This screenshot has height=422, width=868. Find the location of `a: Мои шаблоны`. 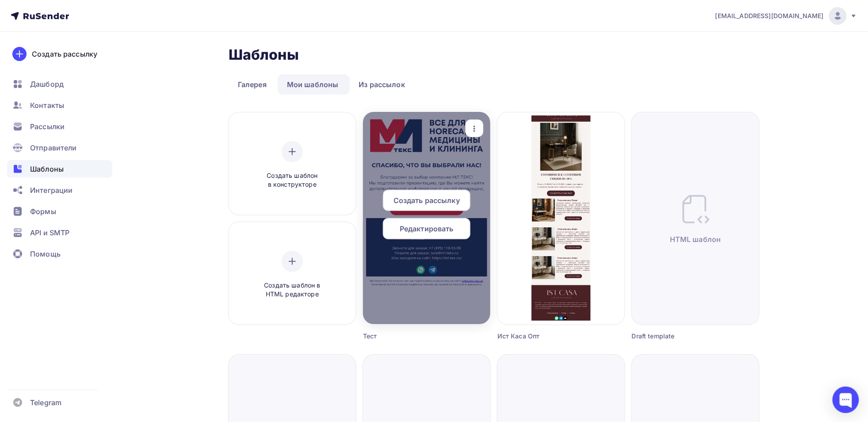

a: Мои шаблоны is located at coordinates (313, 85).